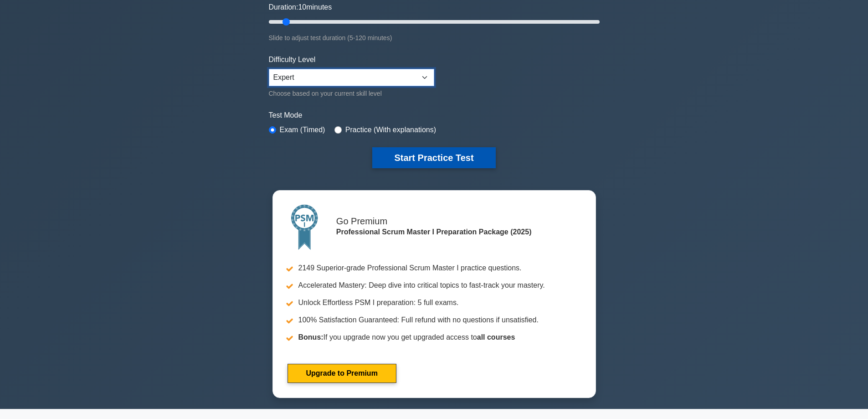  What do you see at coordinates (301, 8) in the screenshot?
I see `label: Duration: minutes` at bounding box center [301, 8].